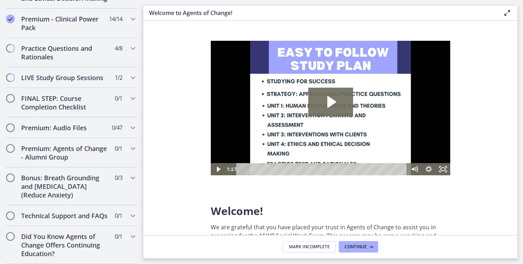  Describe the element at coordinates (65, 216) in the screenshot. I see `h2: Technical Support and FAQs` at that location.